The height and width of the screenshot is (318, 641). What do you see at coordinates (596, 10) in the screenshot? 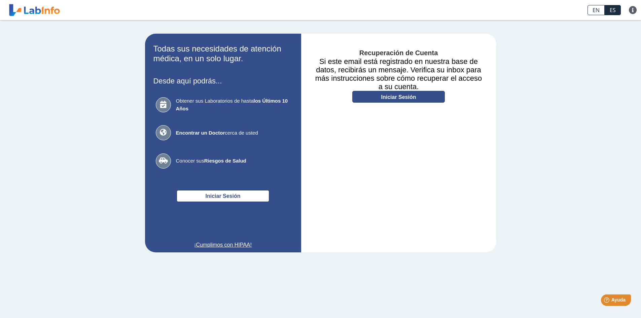
I see `a: EN` at bounding box center [596, 10].